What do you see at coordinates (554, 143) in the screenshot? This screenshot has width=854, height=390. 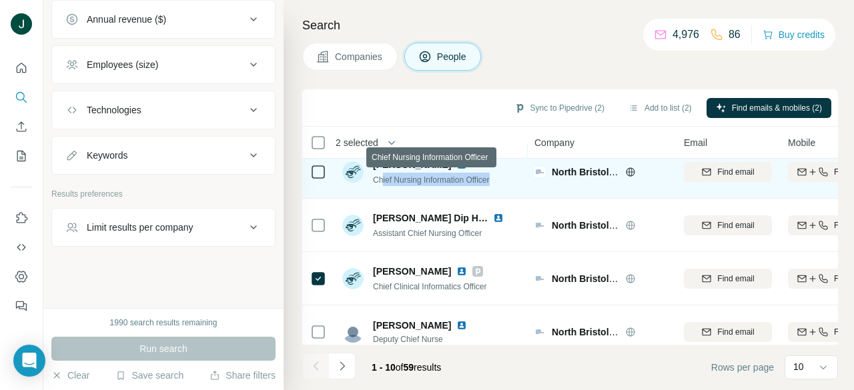 I see `span: Company` at bounding box center [554, 143].